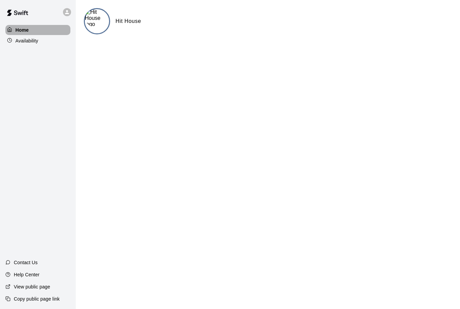  Describe the element at coordinates (38, 41) in the screenshot. I see `div: Availability` at that location.